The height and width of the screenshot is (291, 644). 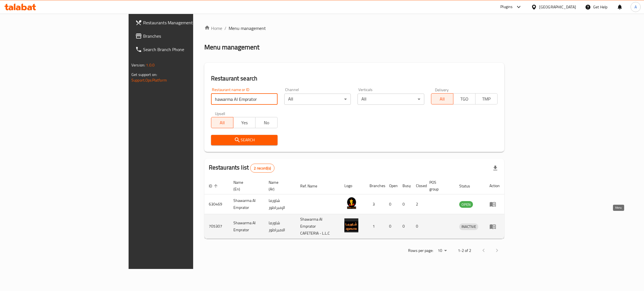 I want to click on div: Total records count, so click(x=262, y=168).